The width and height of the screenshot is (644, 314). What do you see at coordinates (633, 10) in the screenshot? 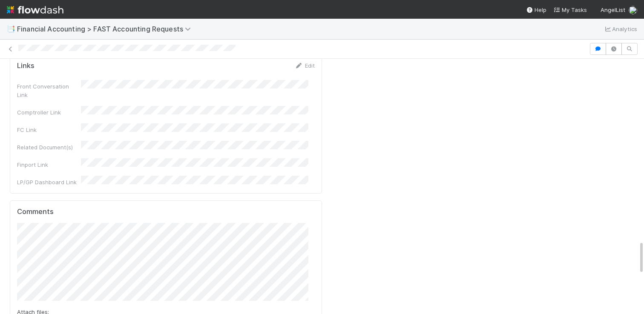
I see `img: avatar_e7d5656d-bda2-4d83-89d6-b6f9721f96bd.png` at bounding box center [633, 10].